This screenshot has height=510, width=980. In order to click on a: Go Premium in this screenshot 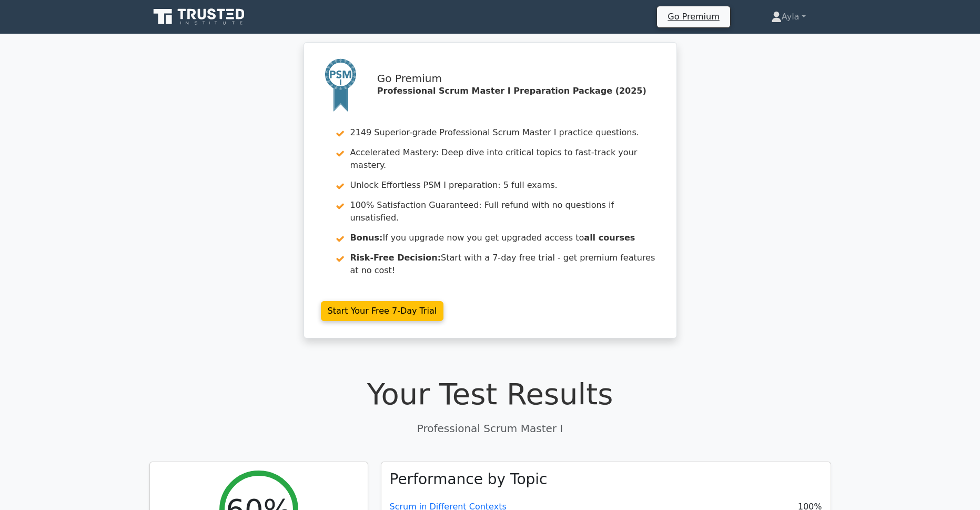, I will do `click(694, 17)`.